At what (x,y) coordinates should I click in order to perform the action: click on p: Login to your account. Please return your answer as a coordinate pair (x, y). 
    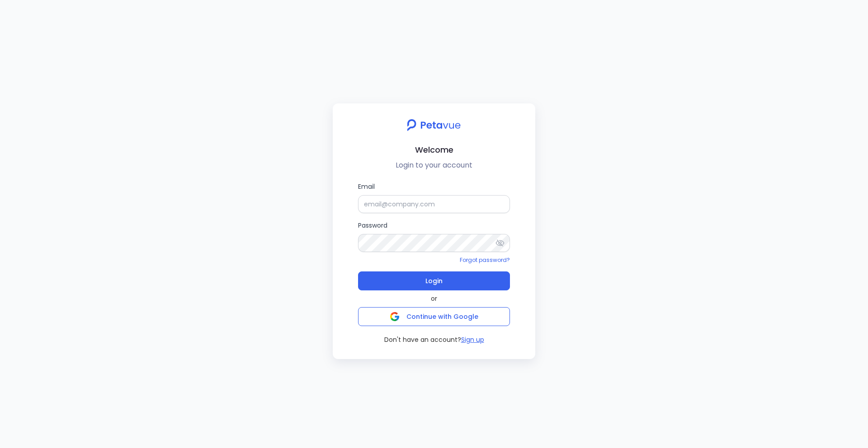
    Looking at the image, I should click on (434, 165).